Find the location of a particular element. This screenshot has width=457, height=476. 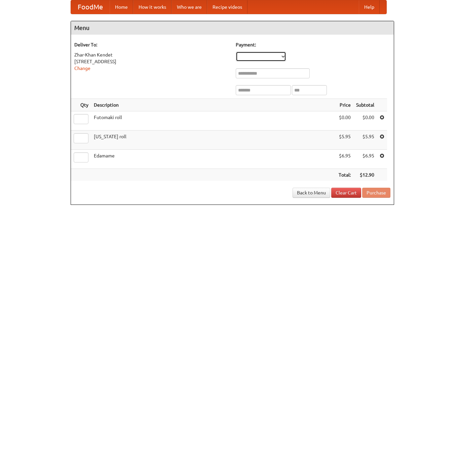

a: Who we are is located at coordinates (189, 7).